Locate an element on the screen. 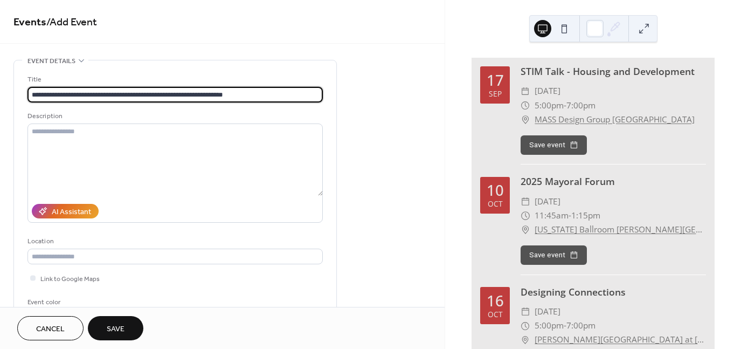 This screenshot has height=349, width=741. div: STIM Talk - Housing and Development is located at coordinates (613, 71).